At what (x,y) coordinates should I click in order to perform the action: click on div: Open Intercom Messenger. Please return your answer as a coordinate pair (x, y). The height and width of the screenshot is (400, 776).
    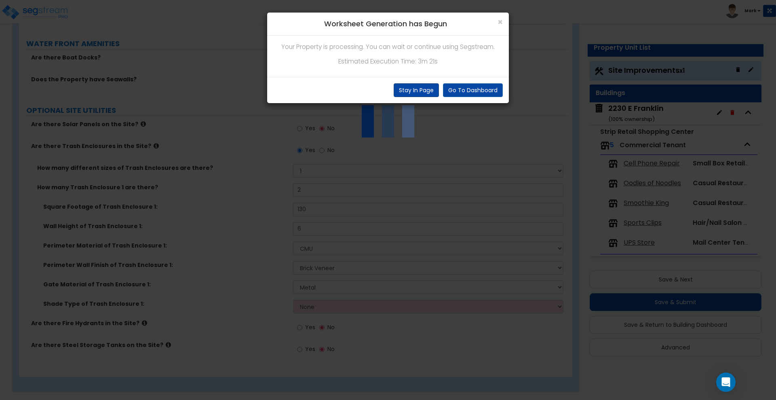
    Looking at the image, I should click on (726, 382).